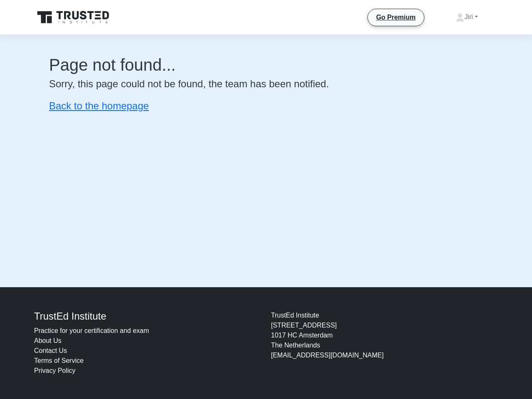 Image resolution: width=532 pixels, height=399 pixels. I want to click on a: Back to the homepage, so click(99, 105).